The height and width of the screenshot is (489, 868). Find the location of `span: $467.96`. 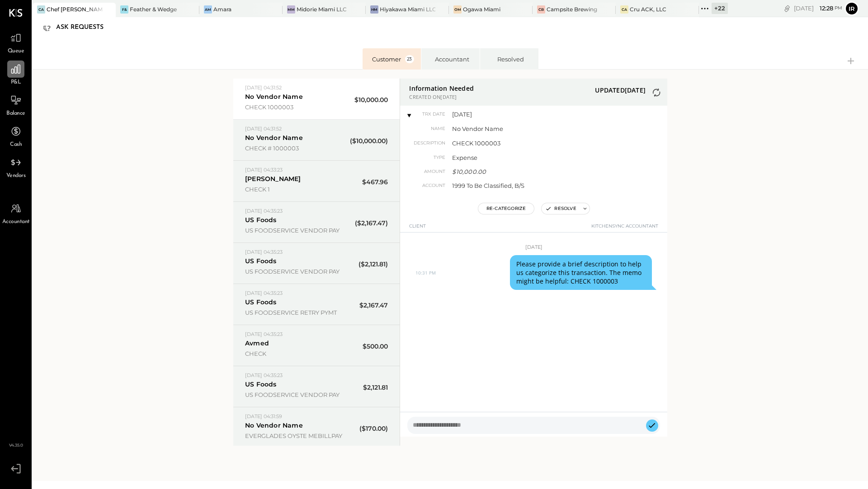

span: $467.96 is located at coordinates (375, 182).